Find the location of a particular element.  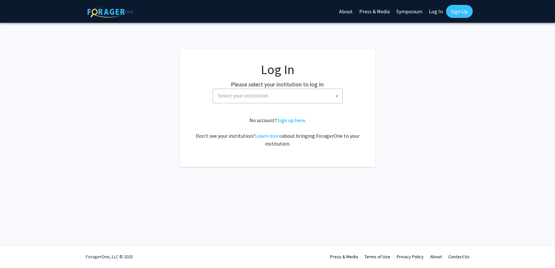

a: Learn more about bringing ForagerOne to your institution is located at coordinates (268, 136).